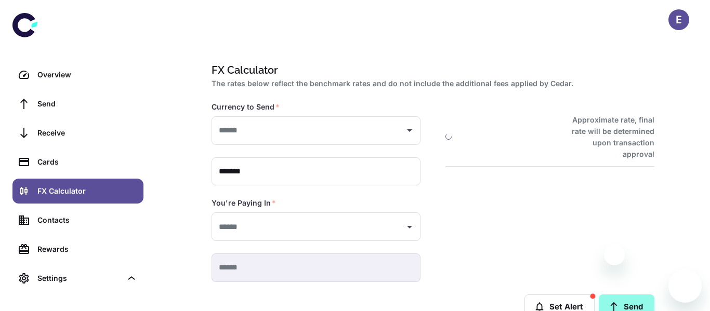  What do you see at coordinates (87, 75) in the screenshot?
I see `div: Overview` at bounding box center [87, 75].